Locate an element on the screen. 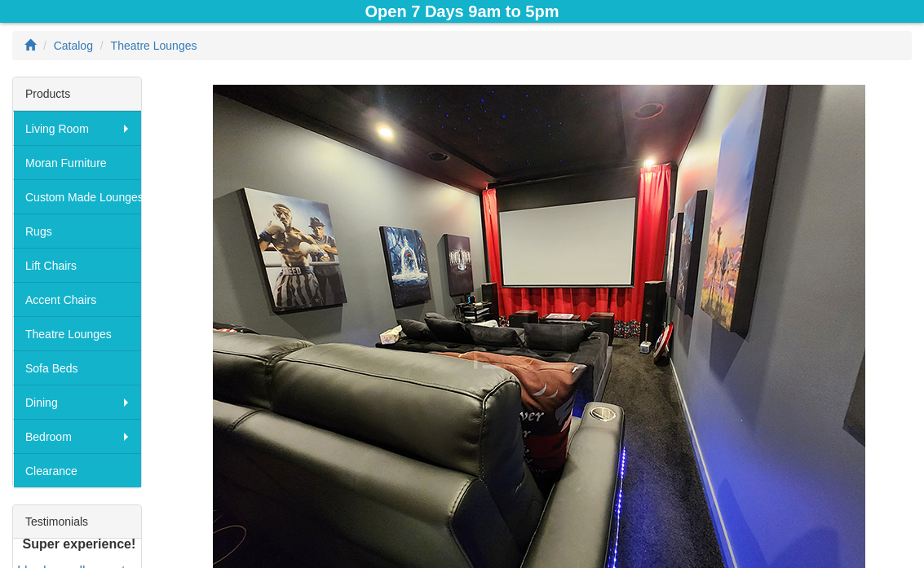  a: Accent Chairs is located at coordinates (76, 299).